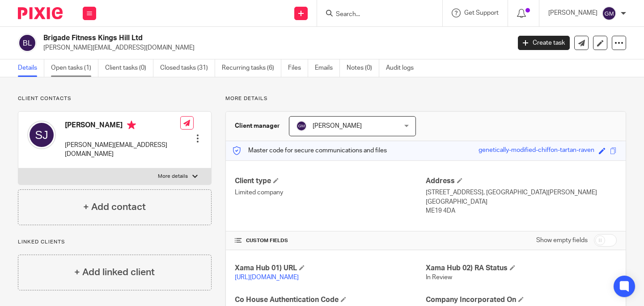 This screenshot has height=306, width=644. I want to click on h4: Xama Hub 02) RA Status, so click(521, 268).